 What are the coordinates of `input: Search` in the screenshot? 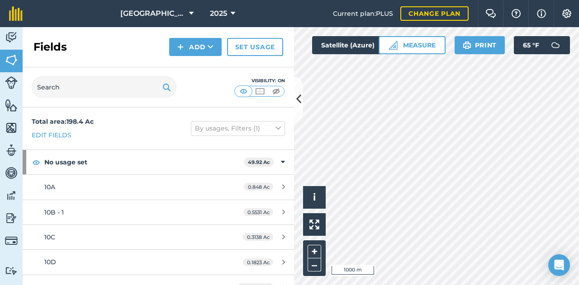 It's located at (104, 87).